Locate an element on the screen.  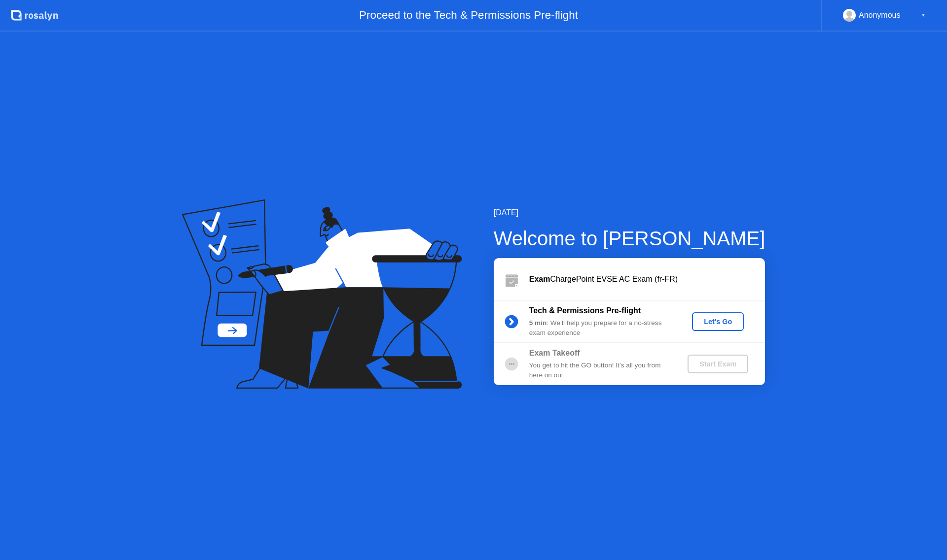
b: 5 min is located at coordinates (538, 323).